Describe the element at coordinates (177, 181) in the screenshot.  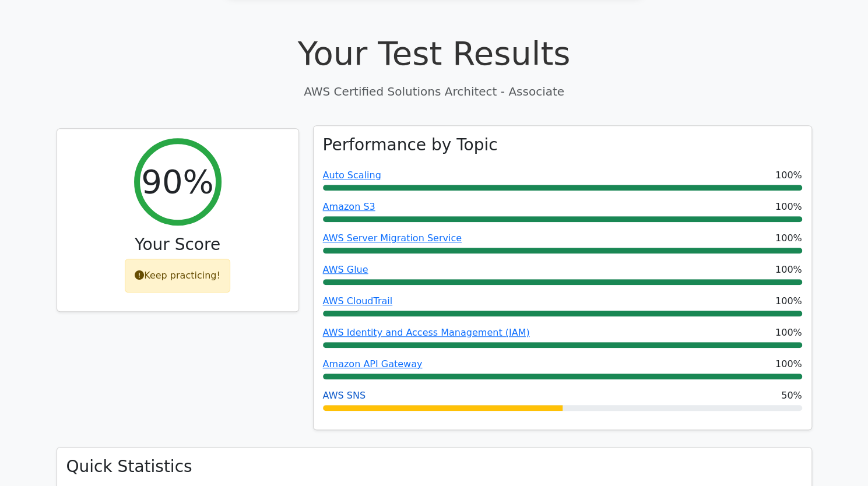
I see `h2: 90%` at that location.